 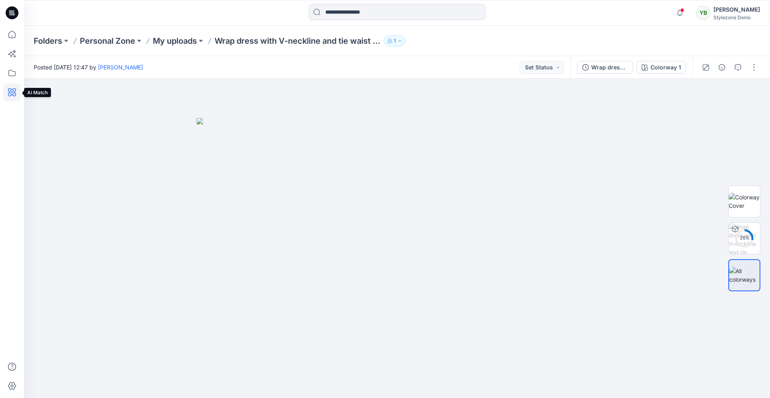 What do you see at coordinates (108, 41) in the screenshot?
I see `p: Personal Zone` at bounding box center [108, 41].